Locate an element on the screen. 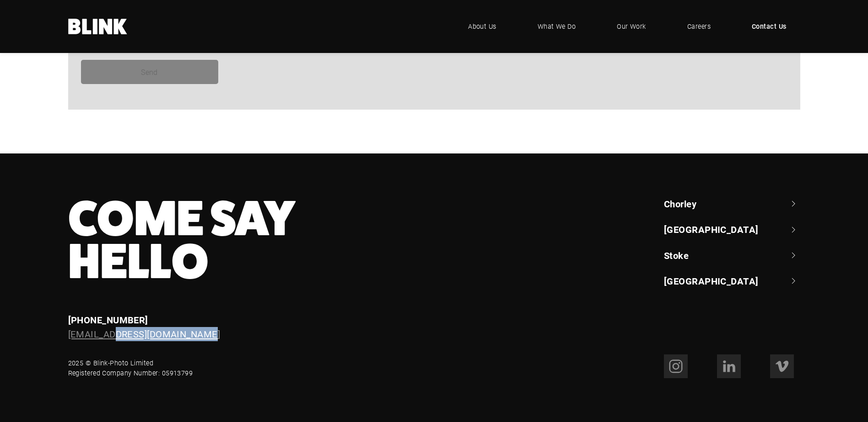 The height and width of the screenshot is (422, 868). span: Contact Us is located at coordinates (769, 26).